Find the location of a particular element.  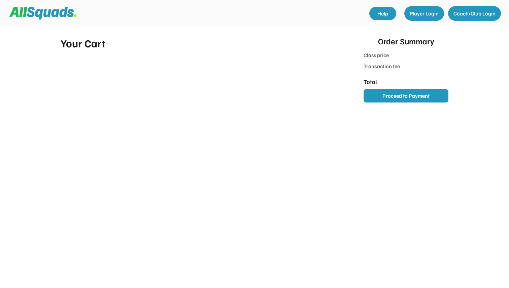

button: Proceed to Payment is located at coordinates (406, 96).